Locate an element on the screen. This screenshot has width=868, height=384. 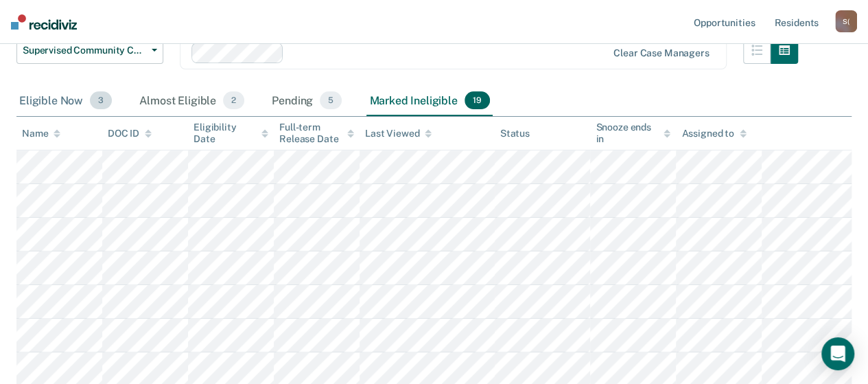
span: 2 is located at coordinates (233, 101).